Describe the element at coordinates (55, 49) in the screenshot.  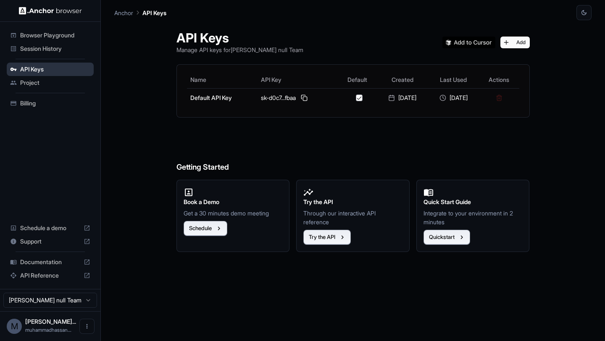
I see `span: Session History` at that location.